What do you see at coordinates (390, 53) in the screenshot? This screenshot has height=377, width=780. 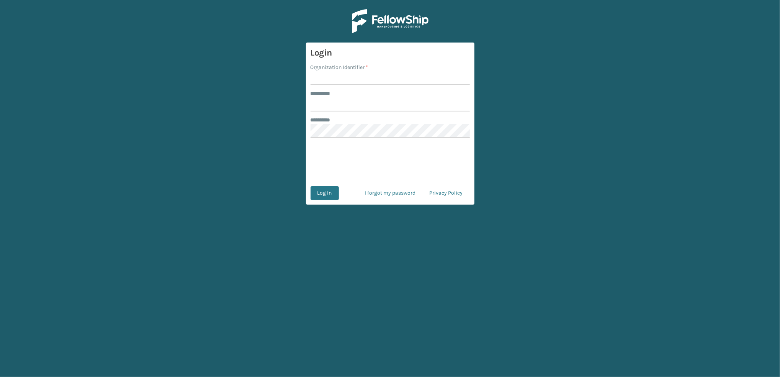 I see `h3: Login` at bounding box center [390, 53].